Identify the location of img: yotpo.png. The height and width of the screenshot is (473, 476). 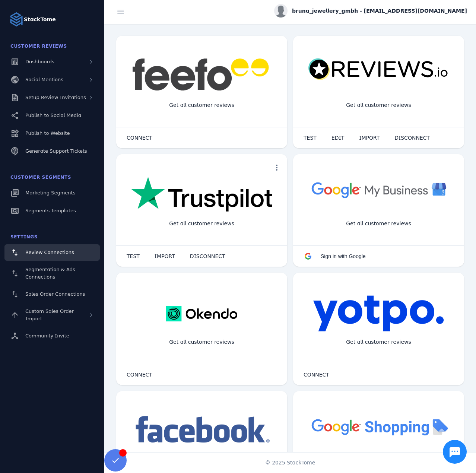
(379, 314).